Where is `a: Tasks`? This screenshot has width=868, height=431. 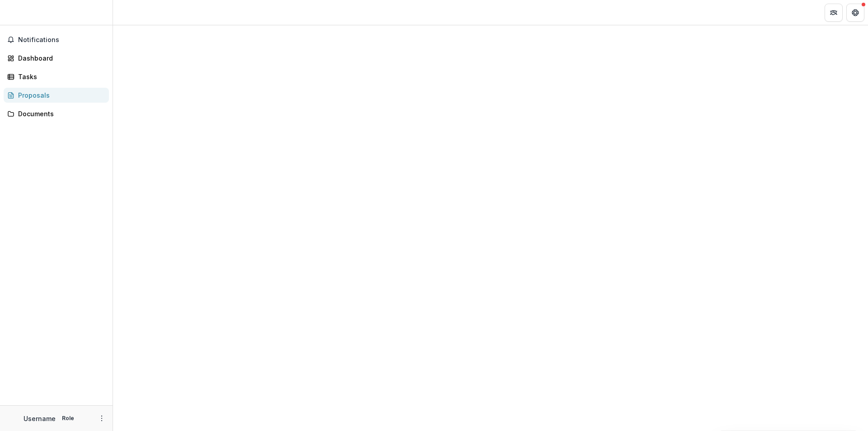
a: Tasks is located at coordinates (56, 76).